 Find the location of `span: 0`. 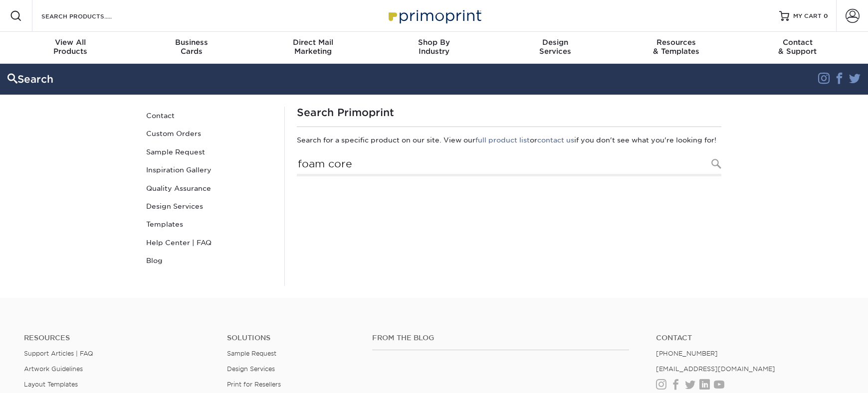

span: 0 is located at coordinates (825, 16).